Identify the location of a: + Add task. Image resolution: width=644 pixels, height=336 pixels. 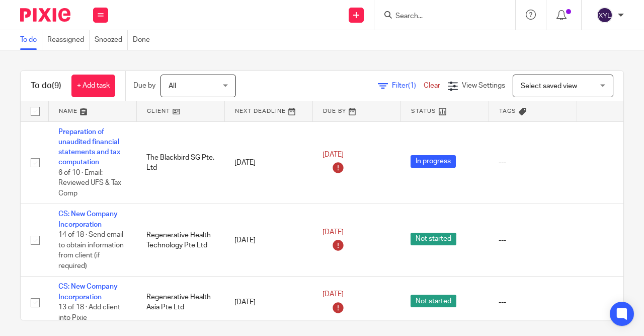
(93, 86).